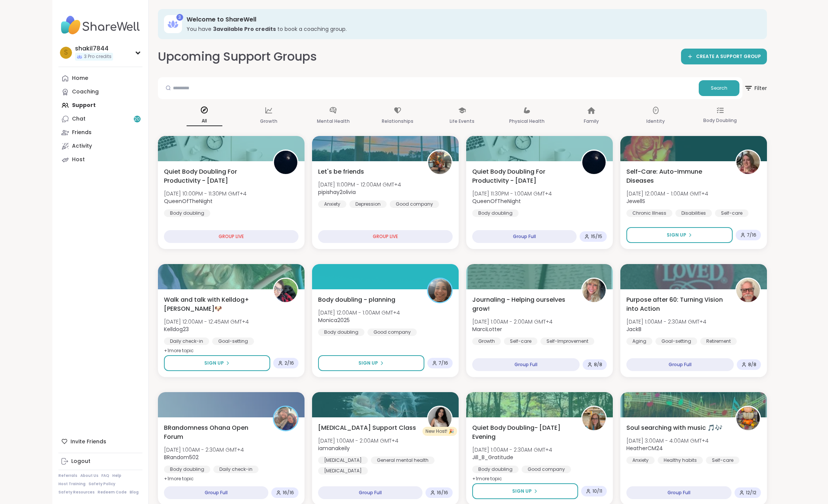 This screenshot has width=828, height=504. What do you see at coordinates (101, 442) in the screenshot?
I see `div: Invite Friends` at bounding box center [101, 442].